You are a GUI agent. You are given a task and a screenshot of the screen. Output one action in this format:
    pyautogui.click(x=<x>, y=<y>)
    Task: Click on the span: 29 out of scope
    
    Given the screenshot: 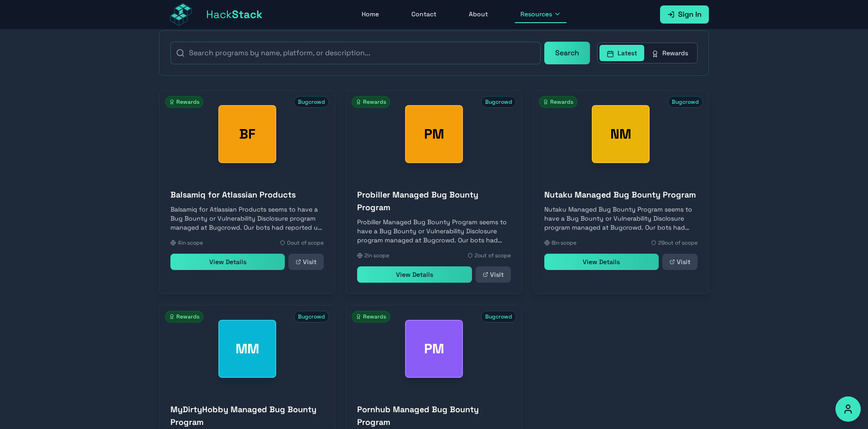 What is the action you would take?
    pyautogui.click(x=678, y=242)
    